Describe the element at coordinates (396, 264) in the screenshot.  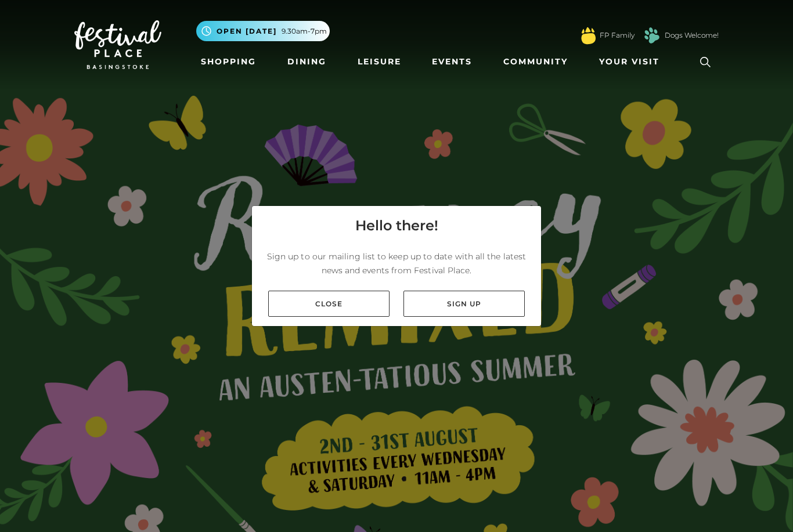
I see `p: Sign up to our mailing list to keep up to date with all the latest news and events from Festival ...` at that location.